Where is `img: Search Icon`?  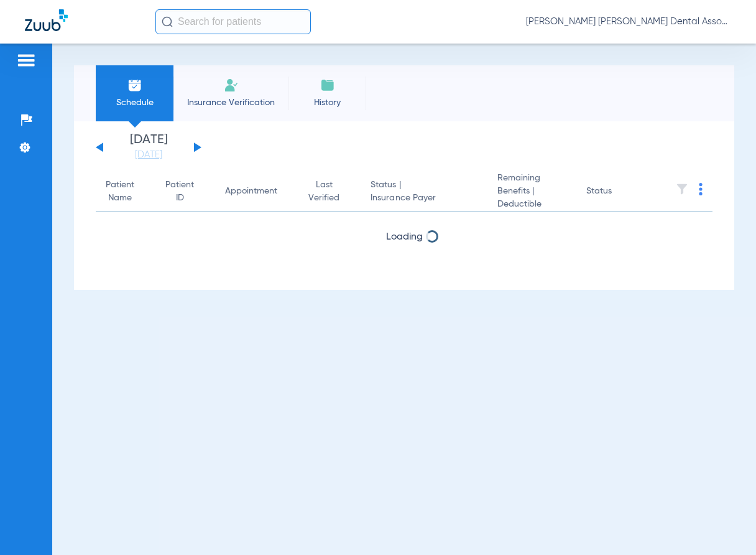
img: Search Icon is located at coordinates (168, 22).